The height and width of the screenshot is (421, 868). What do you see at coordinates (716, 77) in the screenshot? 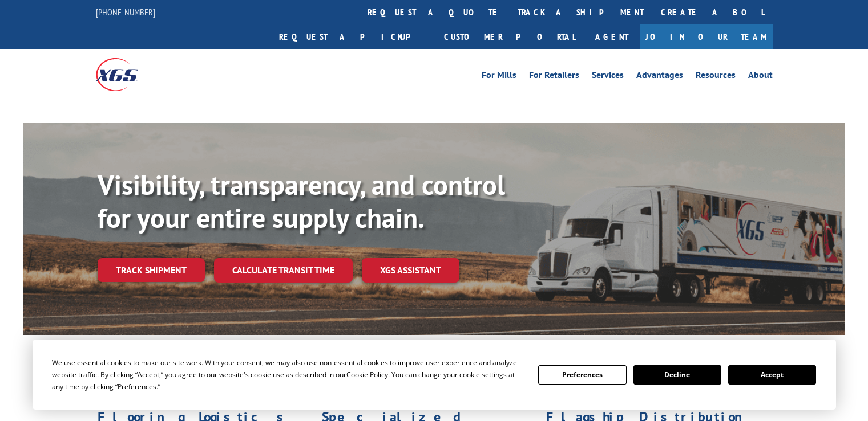
I see `a: Resources` at bounding box center [716, 77].